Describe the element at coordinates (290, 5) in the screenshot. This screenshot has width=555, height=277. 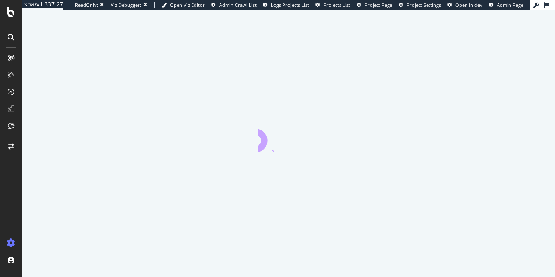
I see `span: Logs Projects List` at that location.